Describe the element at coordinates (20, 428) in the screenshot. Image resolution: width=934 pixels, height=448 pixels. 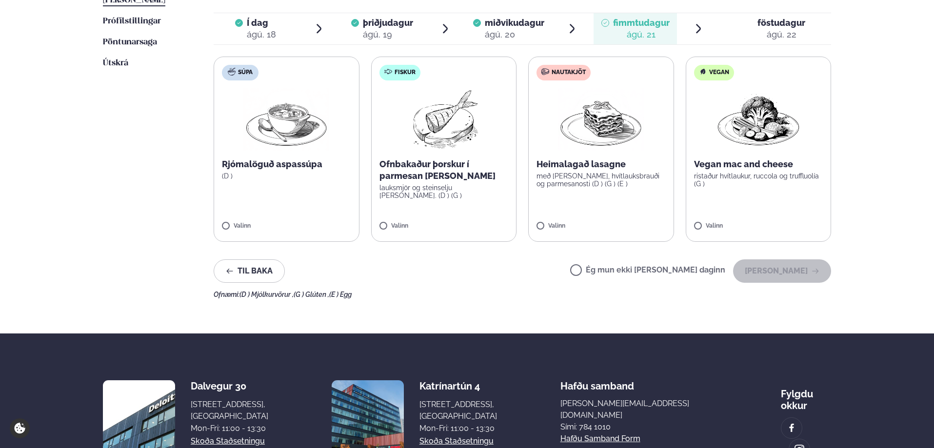
I see `a: Cookie settings` at that location.